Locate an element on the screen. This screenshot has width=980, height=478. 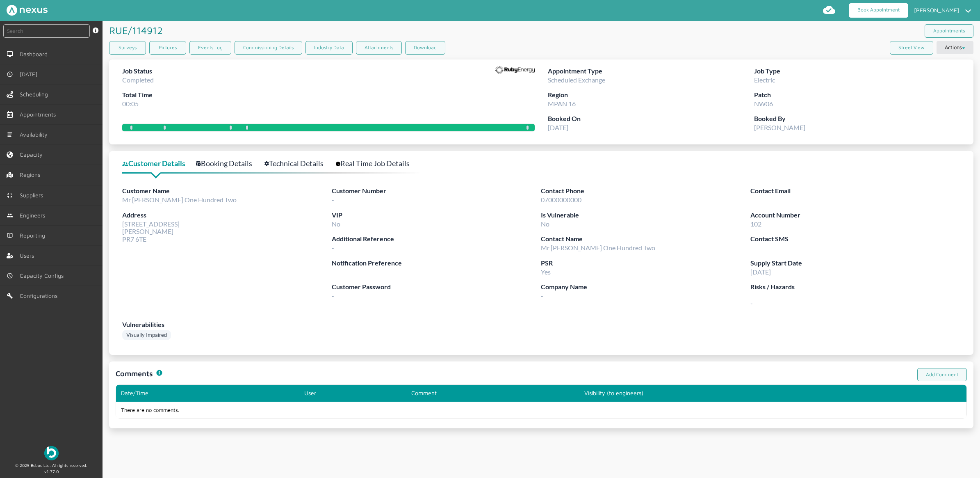
img: capacity-left-menu.svg is located at coordinates (10, 155).